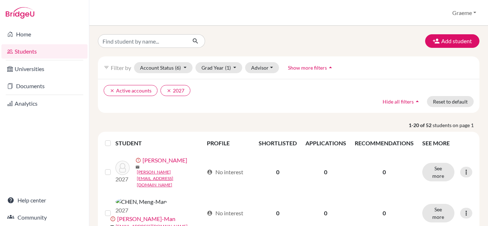  Describe the element at coordinates (398, 102) in the screenshot. I see `span: Hide all filters` at that location.